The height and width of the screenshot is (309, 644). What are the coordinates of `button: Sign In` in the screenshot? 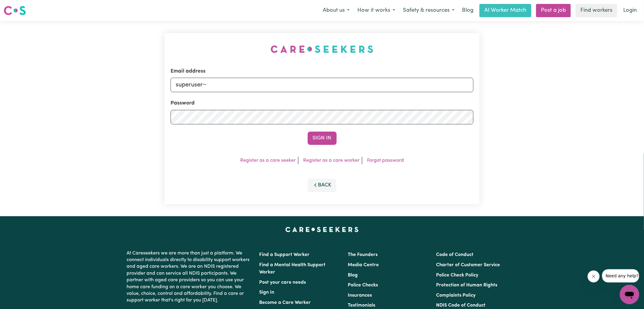 It's located at (322, 138).